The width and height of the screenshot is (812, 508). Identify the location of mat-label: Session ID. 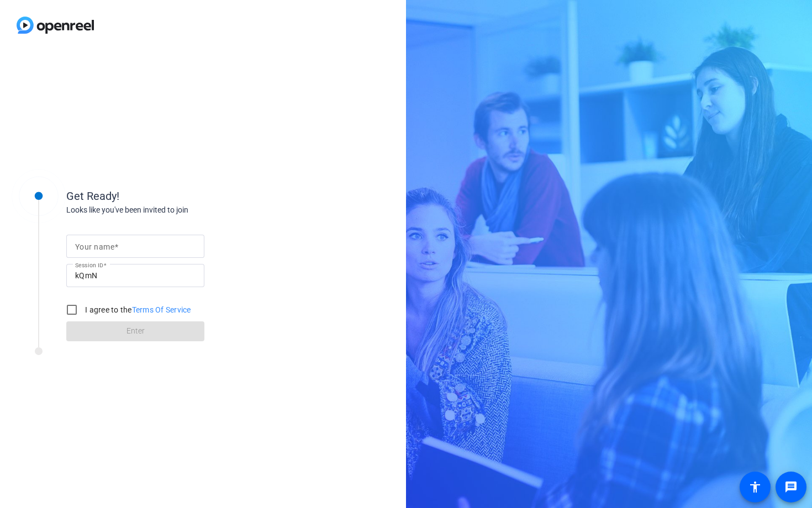
(89, 265).